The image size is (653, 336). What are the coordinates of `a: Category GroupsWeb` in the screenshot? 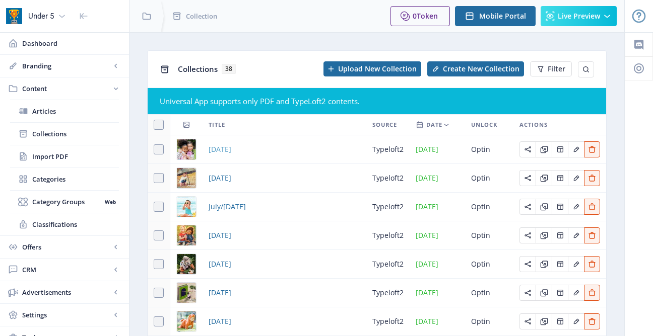 It's located at (64, 202).